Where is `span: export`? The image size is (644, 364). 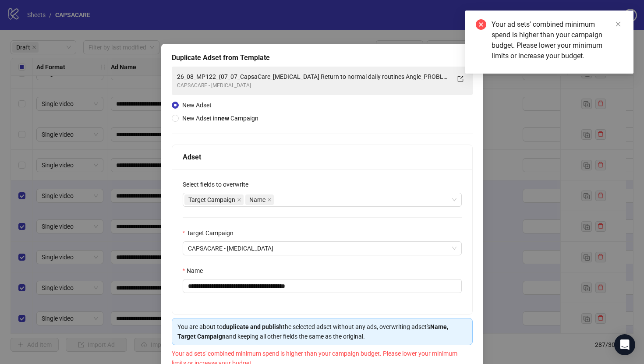 span: export is located at coordinates (460, 78).